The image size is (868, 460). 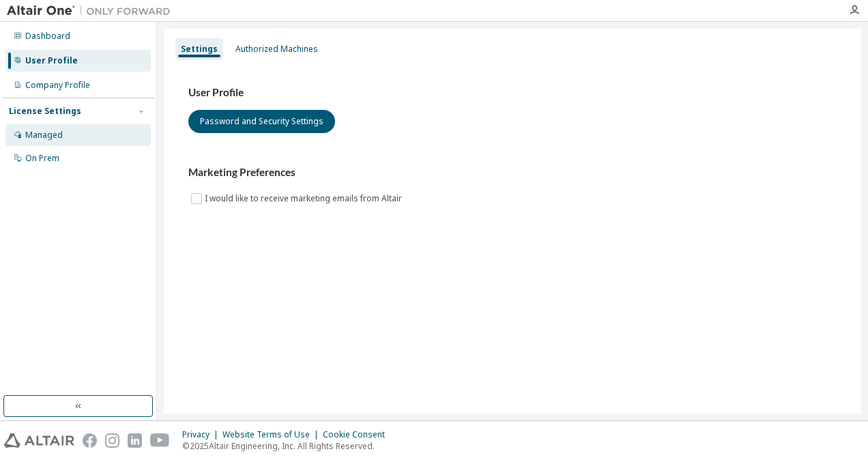 What do you see at coordinates (39, 440) in the screenshot?
I see `img: altair_logo.svg` at bounding box center [39, 440].